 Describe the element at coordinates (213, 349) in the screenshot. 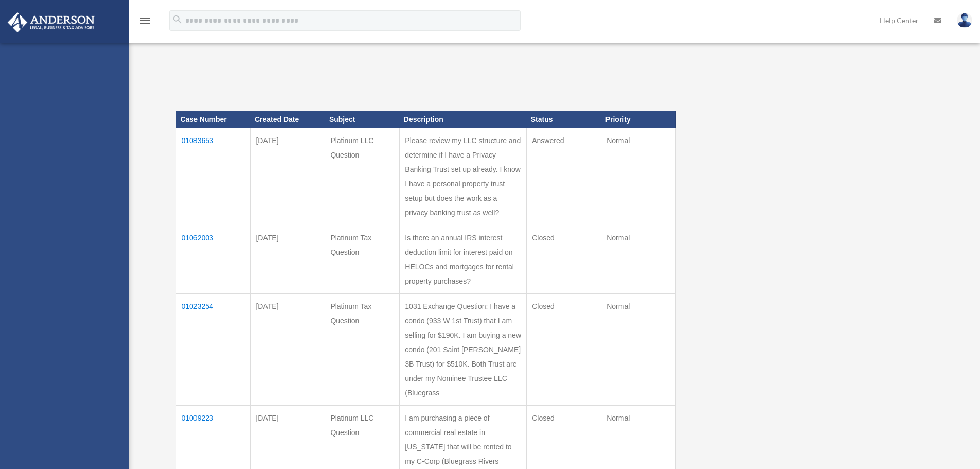

I see `td: 01023254` at that location.